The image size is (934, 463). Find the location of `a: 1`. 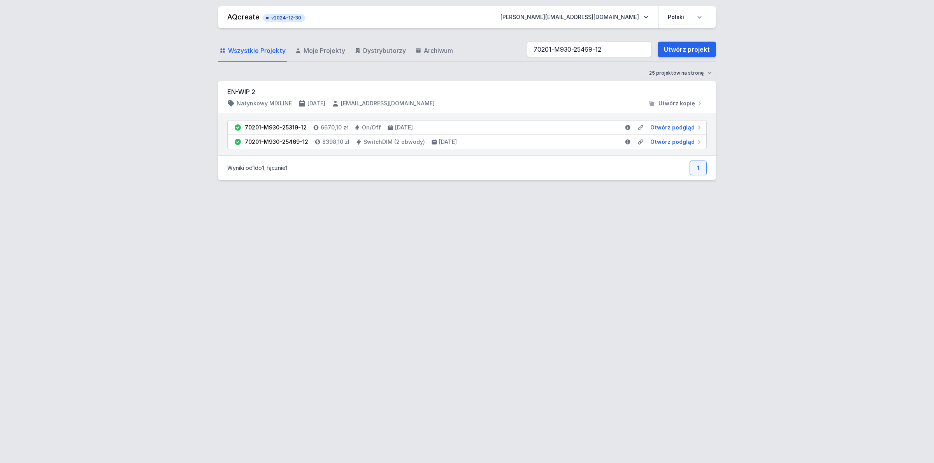

a: 1 is located at coordinates (698, 168).